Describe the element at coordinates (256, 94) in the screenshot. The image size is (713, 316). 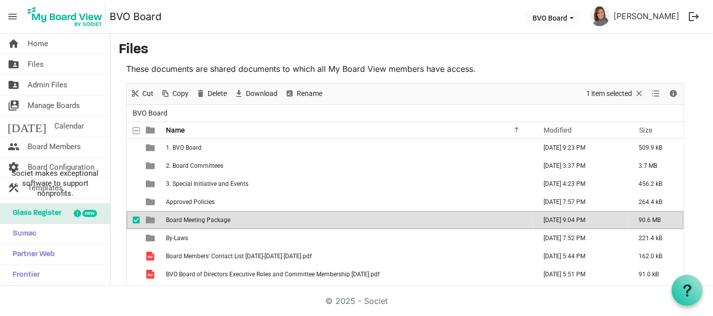
I see `div: Download` at that location.